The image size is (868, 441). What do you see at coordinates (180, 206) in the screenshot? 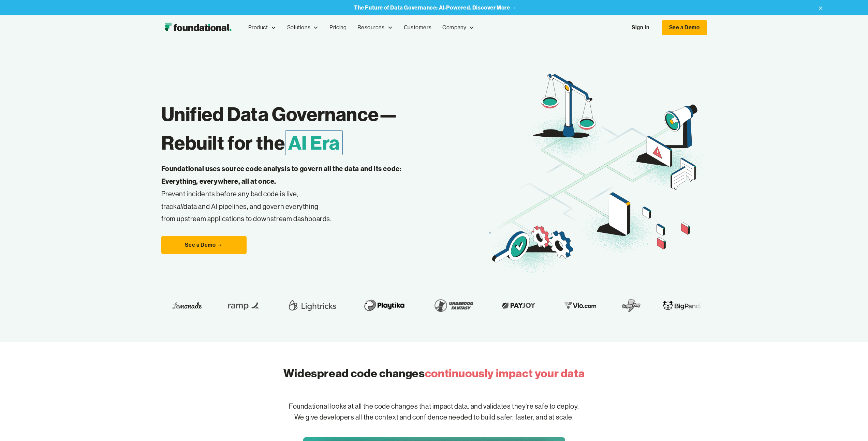
I see `em: all` at bounding box center [180, 206].